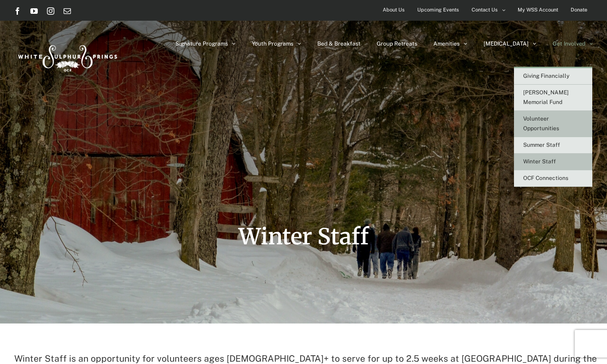 This screenshot has height=364, width=607. What do you see at coordinates (553, 124) in the screenshot?
I see `a: Volunteer Opportunities` at bounding box center [553, 124].